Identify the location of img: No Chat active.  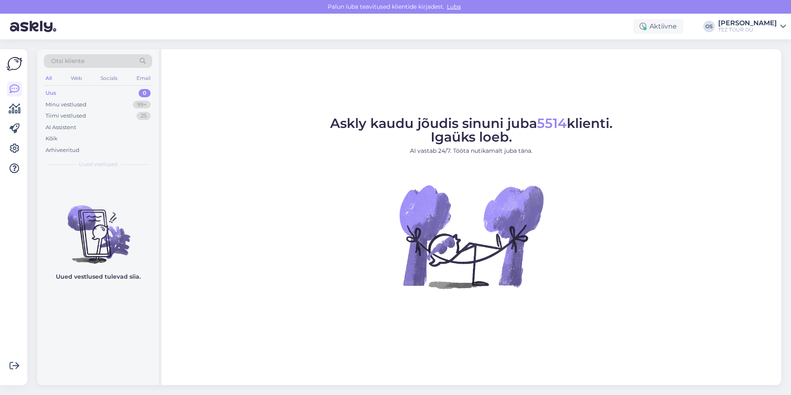
(471, 236).